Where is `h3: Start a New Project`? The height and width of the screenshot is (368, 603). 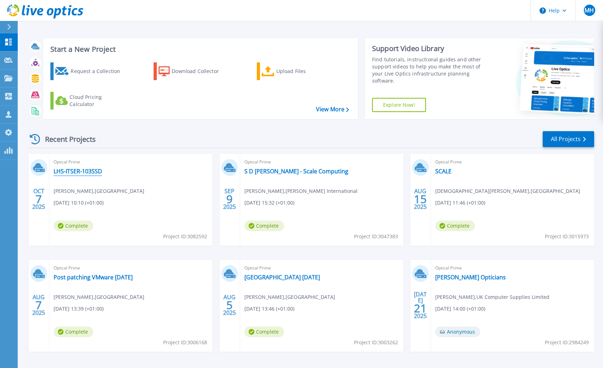 h3: Start a New Project is located at coordinates (199, 49).